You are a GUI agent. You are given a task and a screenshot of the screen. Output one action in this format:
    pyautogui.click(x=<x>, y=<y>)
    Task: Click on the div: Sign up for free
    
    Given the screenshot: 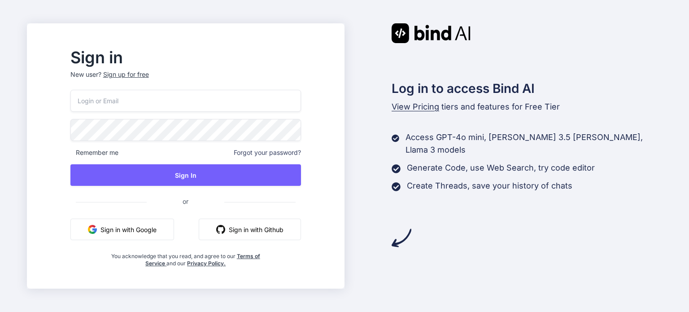 What is the action you would take?
    pyautogui.click(x=126, y=74)
    